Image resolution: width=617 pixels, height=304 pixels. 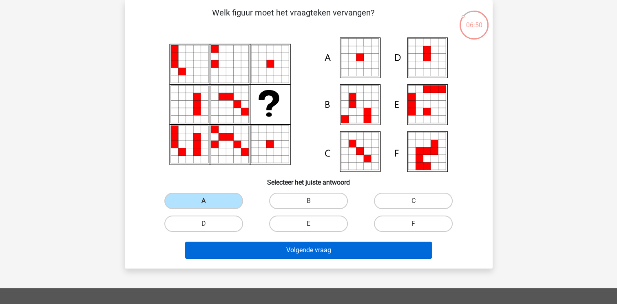 What do you see at coordinates (308, 201) in the screenshot?
I see `label: B` at bounding box center [308, 201].